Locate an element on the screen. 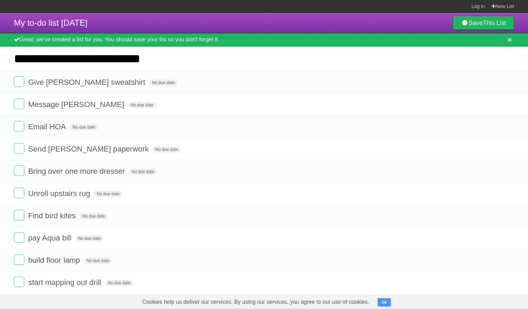 The height and width of the screenshot is (309, 528). span: start mapping out drill is located at coordinates (65, 282).